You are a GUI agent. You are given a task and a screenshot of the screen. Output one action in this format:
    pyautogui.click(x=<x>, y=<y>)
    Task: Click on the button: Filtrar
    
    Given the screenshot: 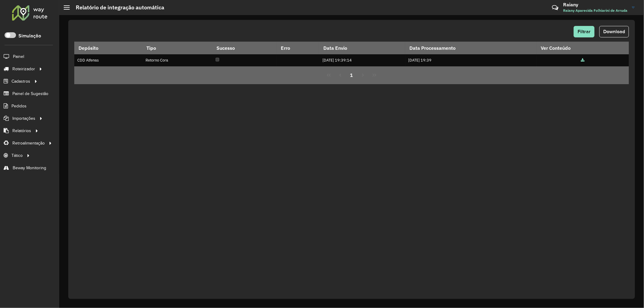 What is the action you would take?
    pyautogui.click(x=584, y=31)
    